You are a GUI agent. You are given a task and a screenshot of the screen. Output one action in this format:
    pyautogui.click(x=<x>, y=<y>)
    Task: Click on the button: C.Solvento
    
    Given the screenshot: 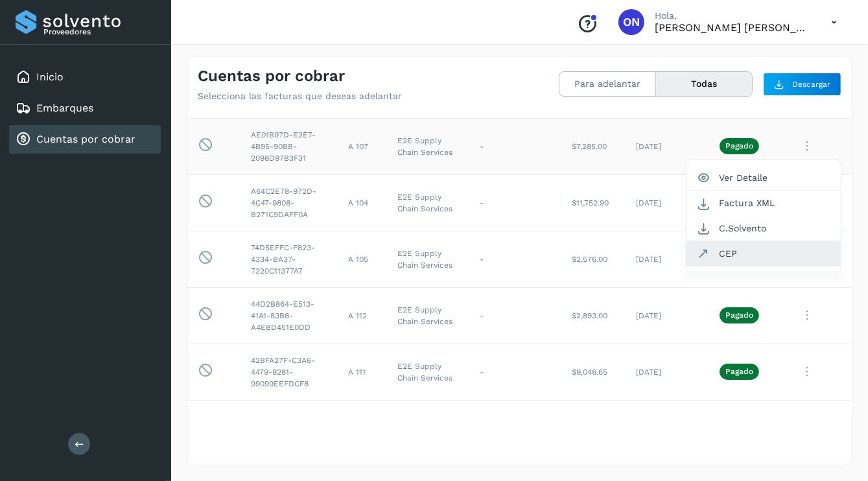 What is the action you would take?
    pyautogui.click(x=763, y=228)
    